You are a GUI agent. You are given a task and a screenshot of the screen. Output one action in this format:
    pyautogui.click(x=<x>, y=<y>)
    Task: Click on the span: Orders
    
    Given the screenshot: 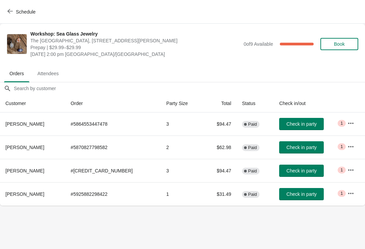 What is the action you would take?
    pyautogui.click(x=17, y=73)
    